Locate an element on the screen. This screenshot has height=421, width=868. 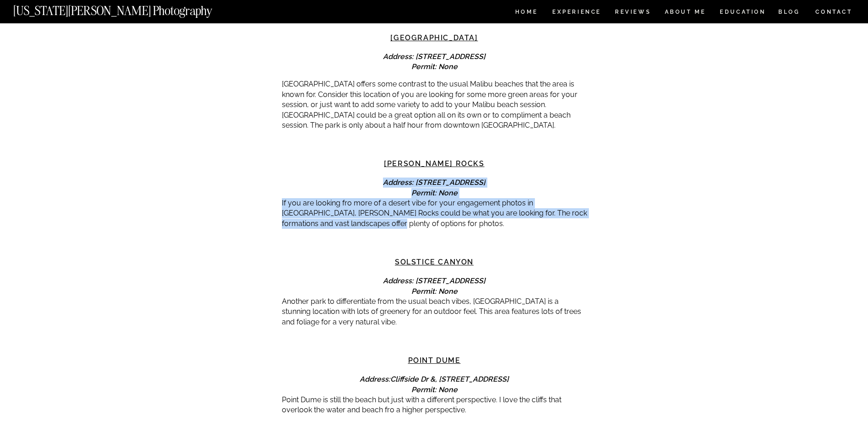
a: Point Dume is located at coordinates (434, 360).